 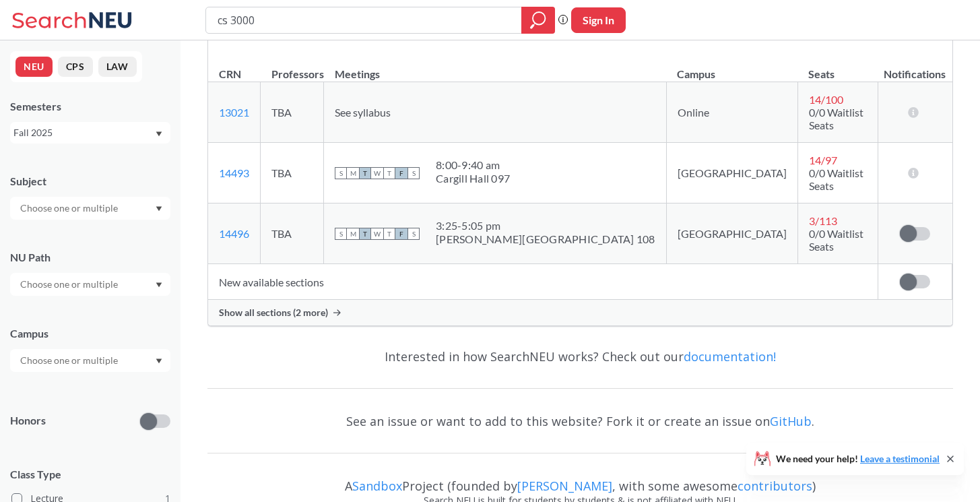 I want to click on p: Honors, so click(x=27, y=420).